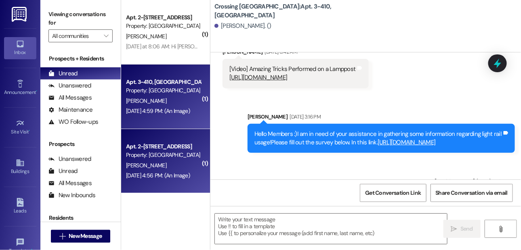  What do you see at coordinates (462, 229) in the screenshot?
I see `button: Send` at bounding box center [462, 229].